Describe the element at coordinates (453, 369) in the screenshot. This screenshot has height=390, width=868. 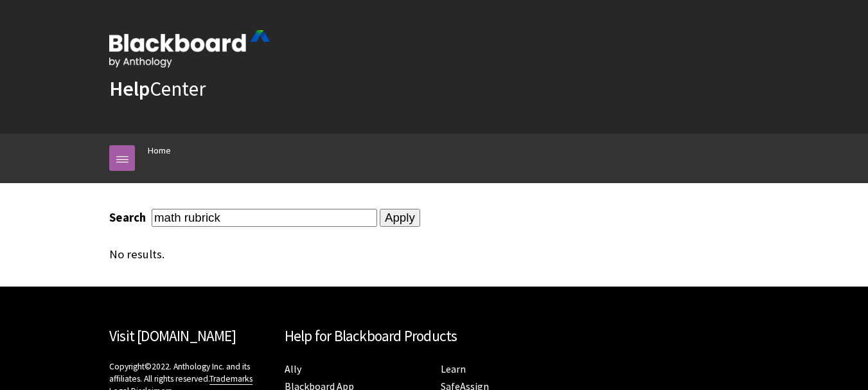
I see `a: Learn` at that location.